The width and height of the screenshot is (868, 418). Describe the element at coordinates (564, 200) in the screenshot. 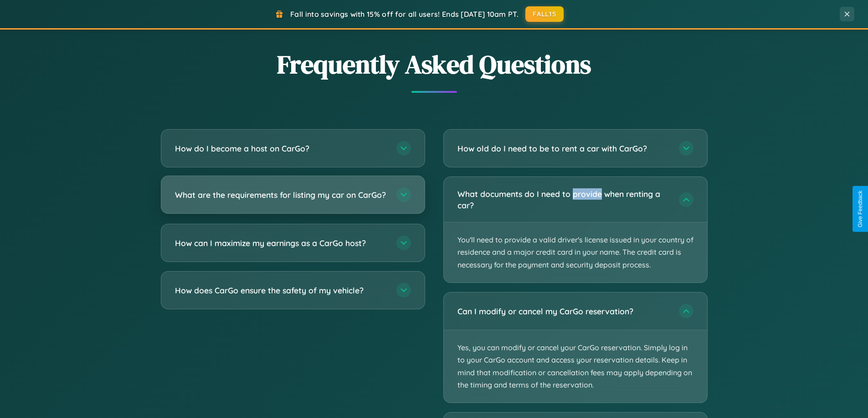

I see `h3: What documents do I need to provide when renting a car?` at that location.